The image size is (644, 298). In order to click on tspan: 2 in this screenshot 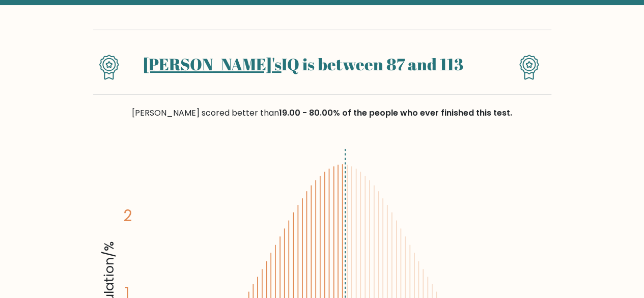, I will do `click(128, 216)`.